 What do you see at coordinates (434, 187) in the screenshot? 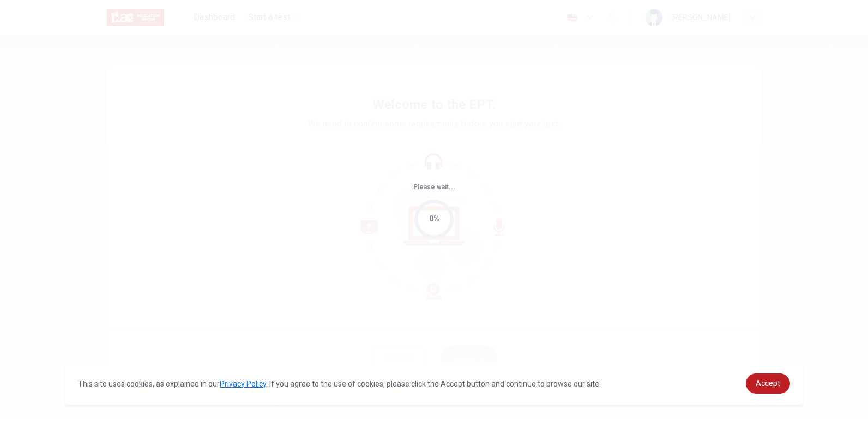
I see `span: Please wait...` at bounding box center [434, 187].